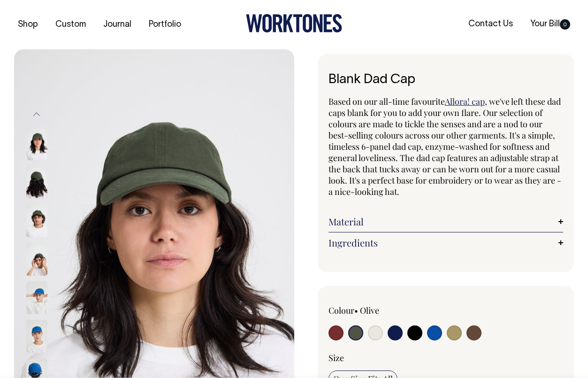 This screenshot has width=588, height=378. What do you see at coordinates (165, 25) in the screenshot?
I see `a: Portfolio` at bounding box center [165, 25].